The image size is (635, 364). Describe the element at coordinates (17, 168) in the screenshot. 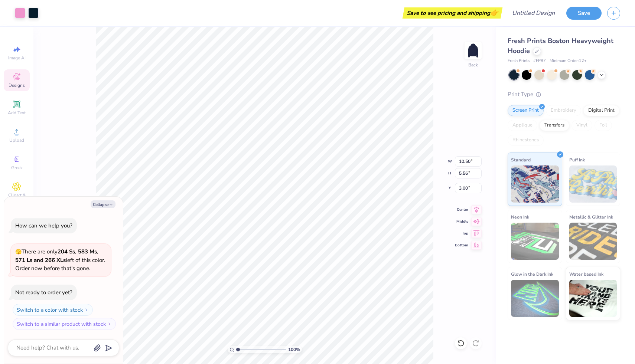

I see `span: Greek` at that location.